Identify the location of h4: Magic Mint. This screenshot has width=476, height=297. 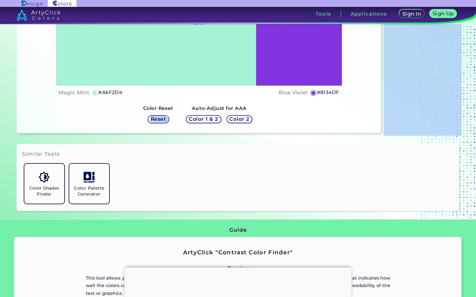
(74, 93).